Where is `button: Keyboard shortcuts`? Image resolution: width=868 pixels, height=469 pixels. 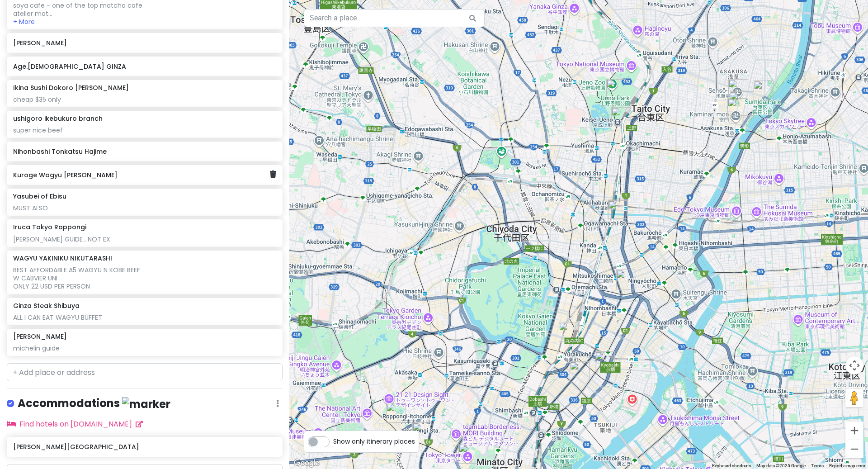 button: Keyboard shortcuts is located at coordinates (731, 466).